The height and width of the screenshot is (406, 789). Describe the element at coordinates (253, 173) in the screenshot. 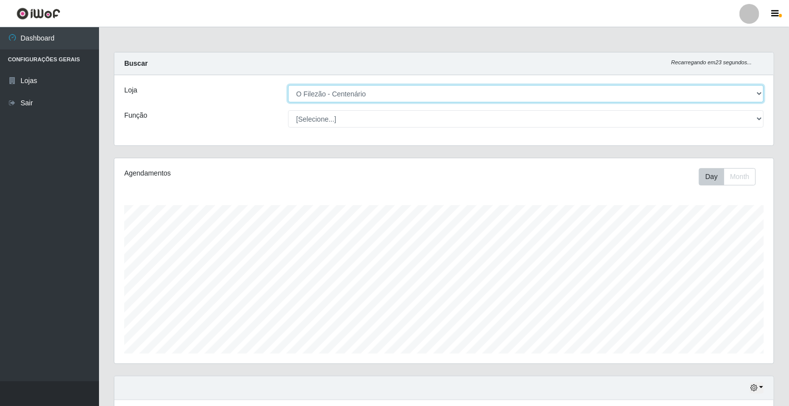

I see `div: Agendamentos` at that location.